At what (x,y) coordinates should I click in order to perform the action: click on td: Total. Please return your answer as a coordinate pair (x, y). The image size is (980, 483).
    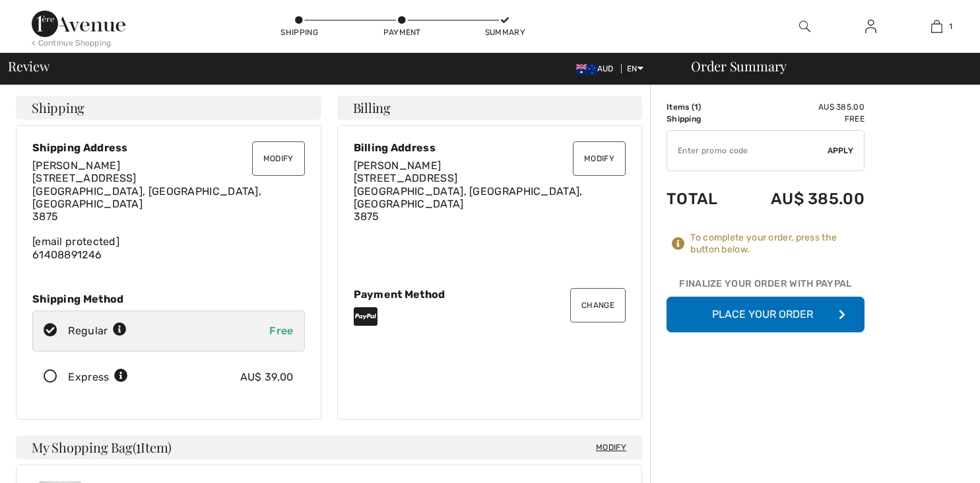
    Looking at the image, I should click on (701, 199).